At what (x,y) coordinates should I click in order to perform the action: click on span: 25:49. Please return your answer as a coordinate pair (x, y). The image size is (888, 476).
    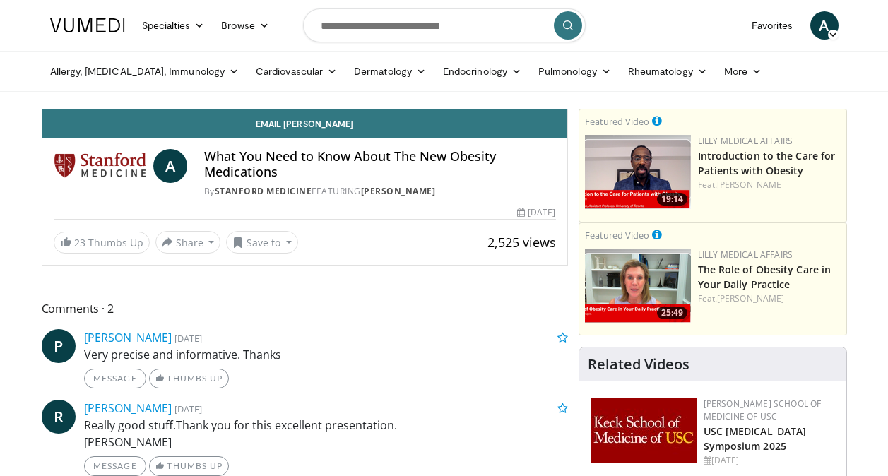
    Looking at the image, I should click on (672, 313).